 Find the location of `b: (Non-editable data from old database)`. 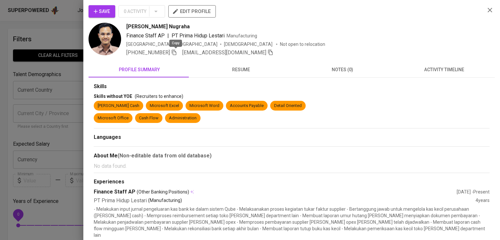

b: (Non-editable data from old database) is located at coordinates (164, 156).